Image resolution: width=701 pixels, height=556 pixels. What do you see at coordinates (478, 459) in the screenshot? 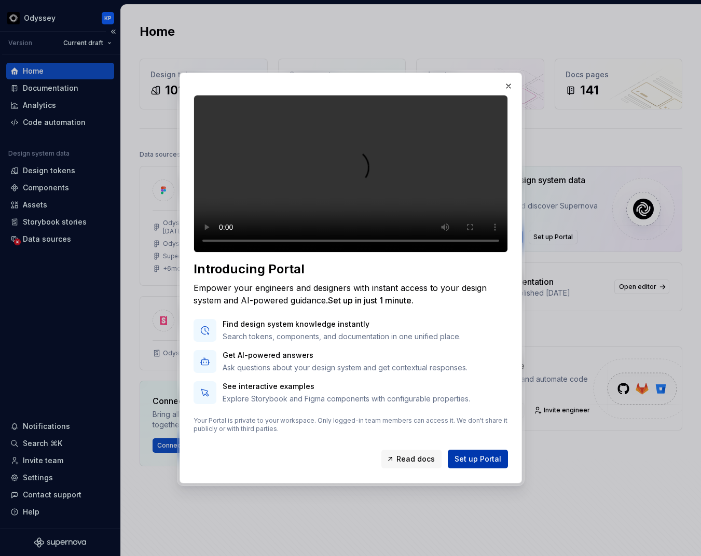
I see `button: Set up Portal` at bounding box center [478, 459].